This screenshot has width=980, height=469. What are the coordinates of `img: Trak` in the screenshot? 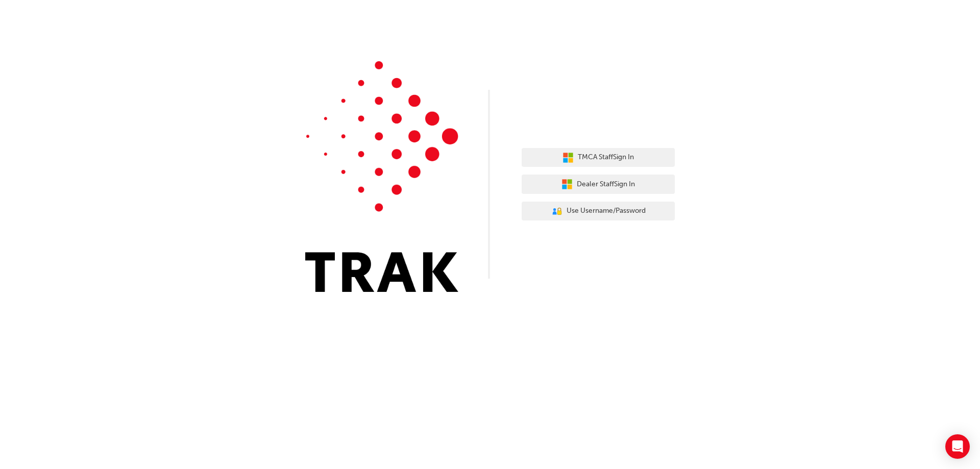 It's located at (382, 177).